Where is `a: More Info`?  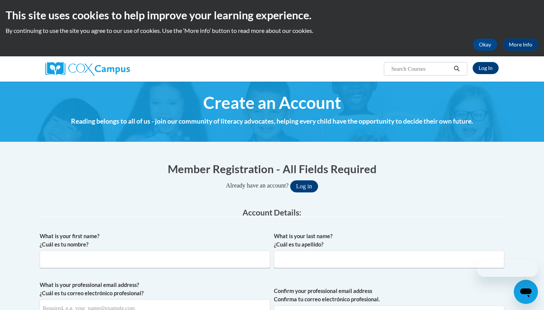
a: More Info is located at coordinates (520, 45).